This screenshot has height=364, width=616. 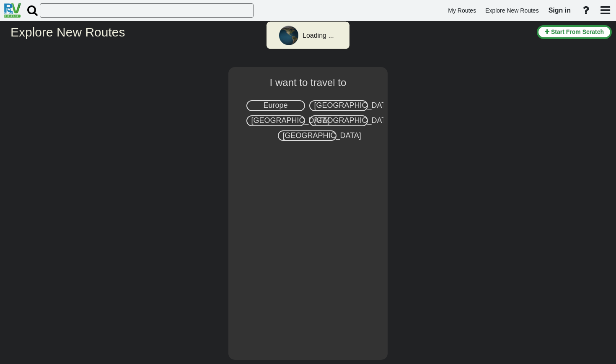 What do you see at coordinates (462, 10) in the screenshot?
I see `a: My Routes` at bounding box center [462, 10].